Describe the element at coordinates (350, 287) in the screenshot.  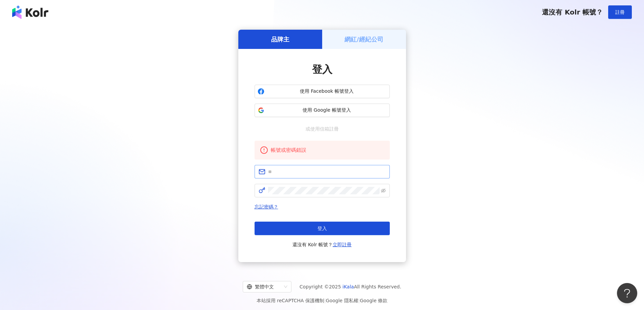
I see `span: Copyright © 2025 All Rights Reserved.` at that location.